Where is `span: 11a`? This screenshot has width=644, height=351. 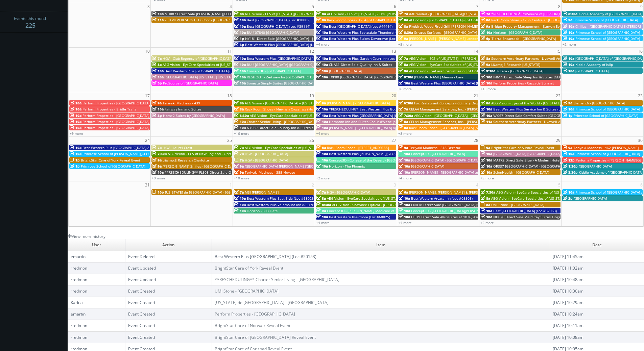
span: 11a is located at coordinates (158, 20).